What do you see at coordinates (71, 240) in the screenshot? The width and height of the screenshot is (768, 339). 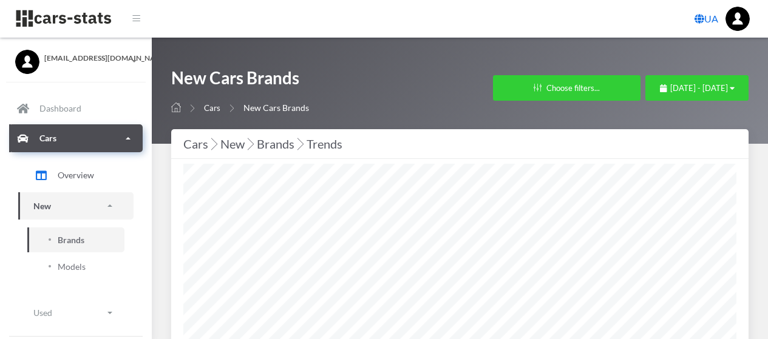 I see `span: Brands` at bounding box center [71, 240].